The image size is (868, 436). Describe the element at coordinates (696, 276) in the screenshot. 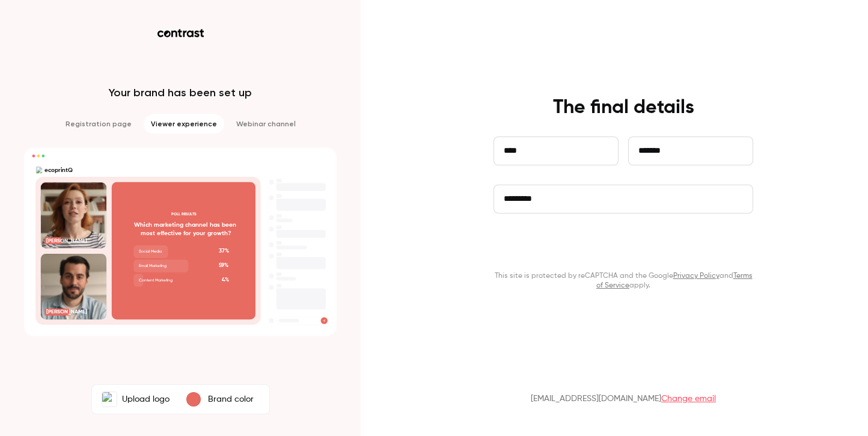

I see `a: Privacy Policy` at that location.